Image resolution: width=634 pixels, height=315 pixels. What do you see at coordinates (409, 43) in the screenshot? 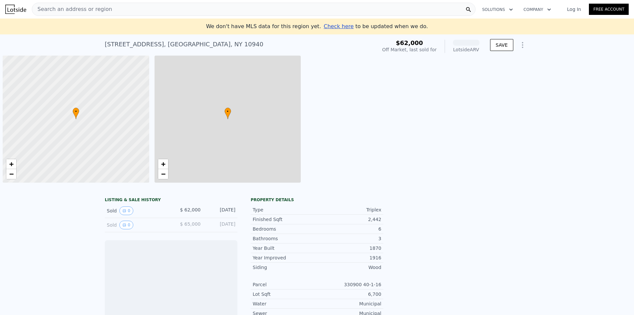
I see `span: $62,000` at bounding box center [409, 43].